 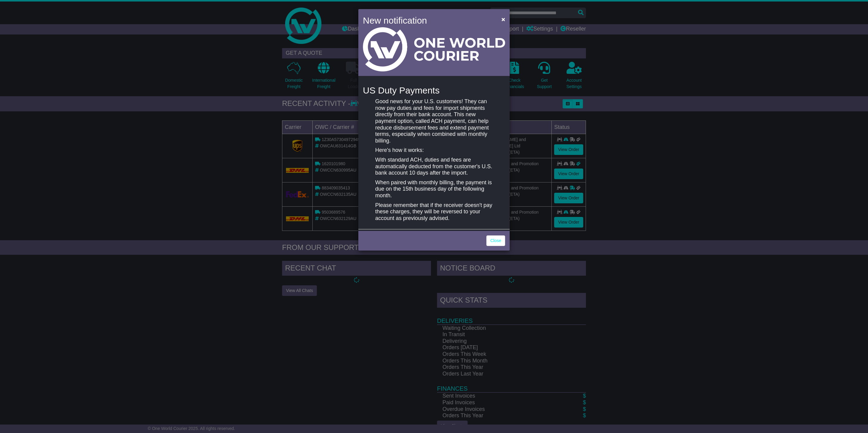 I want to click on button: Close, so click(x=503, y=19).